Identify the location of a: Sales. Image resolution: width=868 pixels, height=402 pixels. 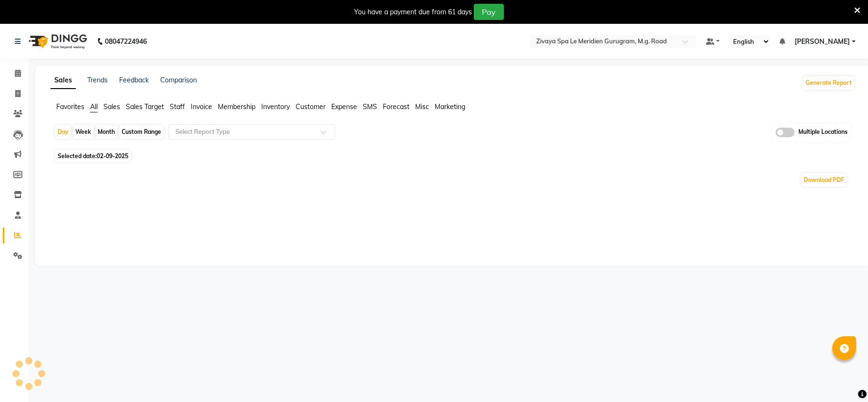
(63, 81).